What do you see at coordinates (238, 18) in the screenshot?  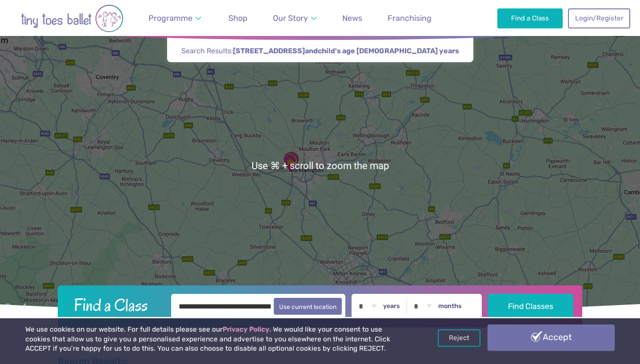 I see `a: Shop` at bounding box center [238, 18].